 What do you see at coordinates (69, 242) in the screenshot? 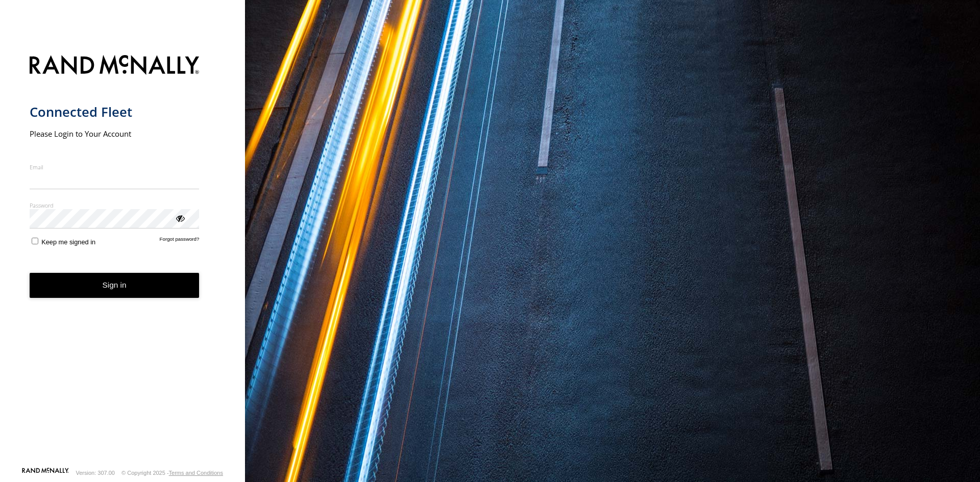
I see `span: Keep me signed in` at bounding box center [69, 242].